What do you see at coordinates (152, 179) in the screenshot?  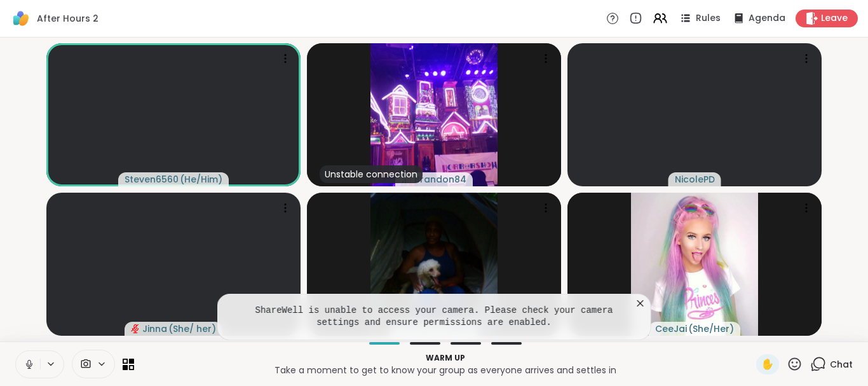 I see `span: Steven6560` at bounding box center [152, 179].